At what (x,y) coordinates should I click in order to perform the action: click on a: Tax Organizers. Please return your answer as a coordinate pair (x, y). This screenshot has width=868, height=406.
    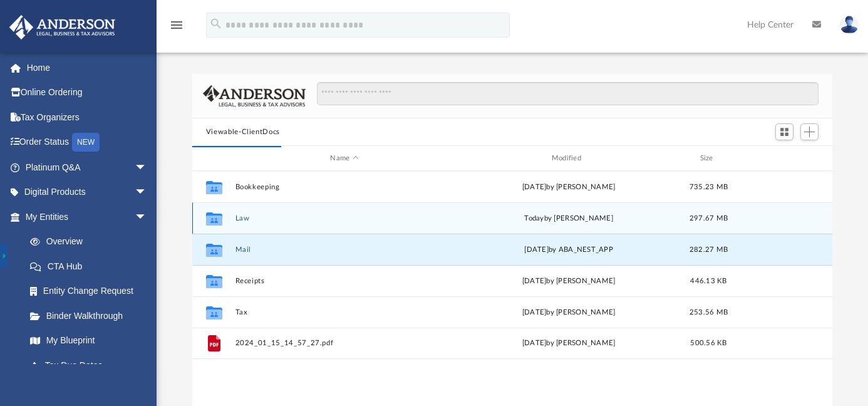
    Looking at the image, I should click on (87, 117).